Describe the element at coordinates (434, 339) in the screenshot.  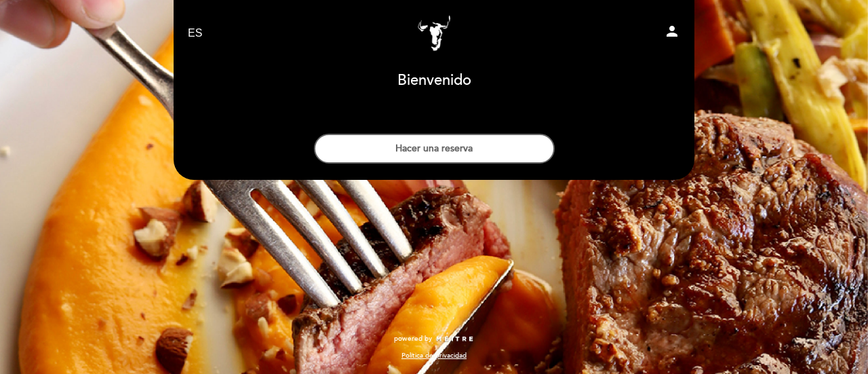
I see `a: powered by` at that location.